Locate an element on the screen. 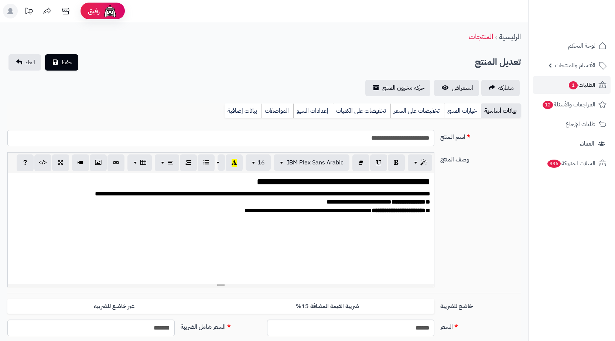 Image resolution: width=615 pixels, height=341 pixels. label: السعر شامل الضريبة is located at coordinates (221, 326).